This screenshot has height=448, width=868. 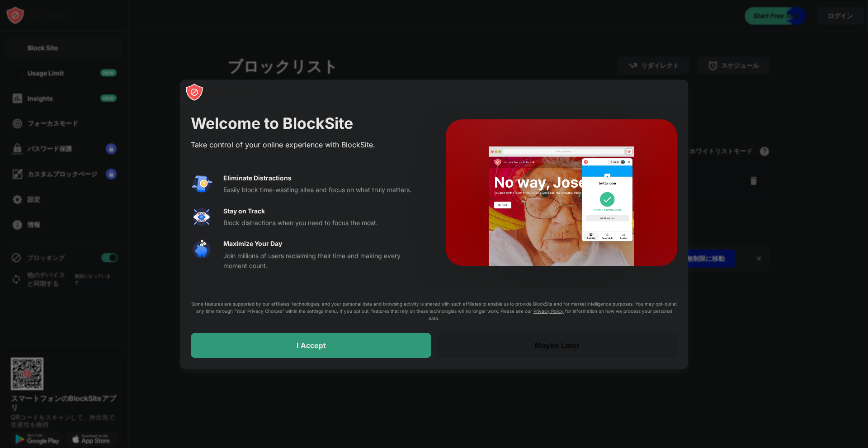 What do you see at coordinates (202, 184) in the screenshot?
I see `img: value-avoid-distractions.svg` at bounding box center [202, 184].